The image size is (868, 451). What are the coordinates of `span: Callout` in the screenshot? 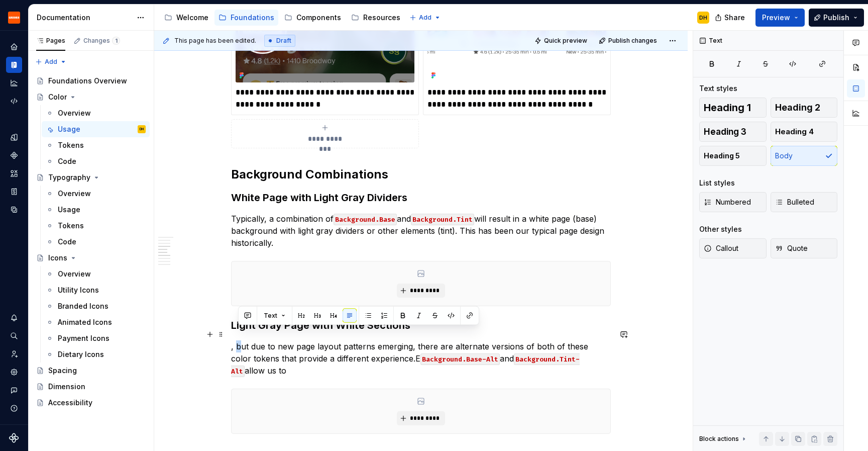 It's located at (720, 248).